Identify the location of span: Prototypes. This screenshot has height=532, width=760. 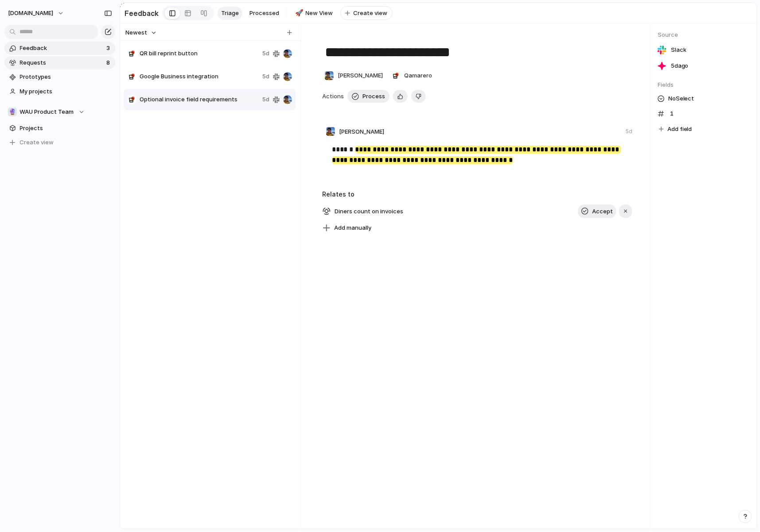
(66, 77).